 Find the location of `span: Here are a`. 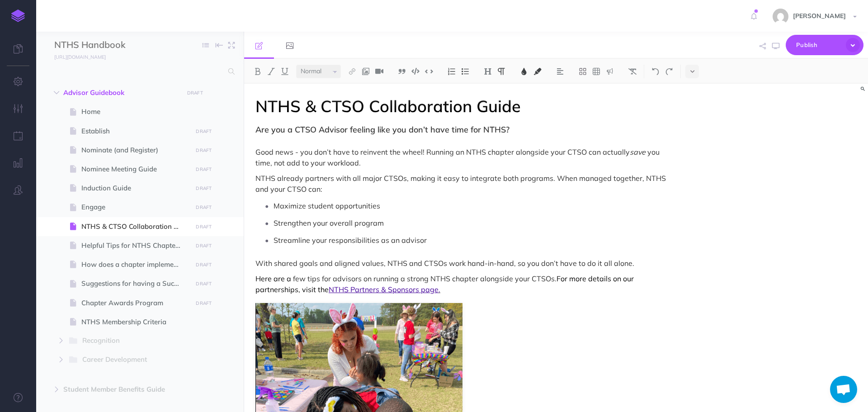

span: Here are a is located at coordinates (273, 279).